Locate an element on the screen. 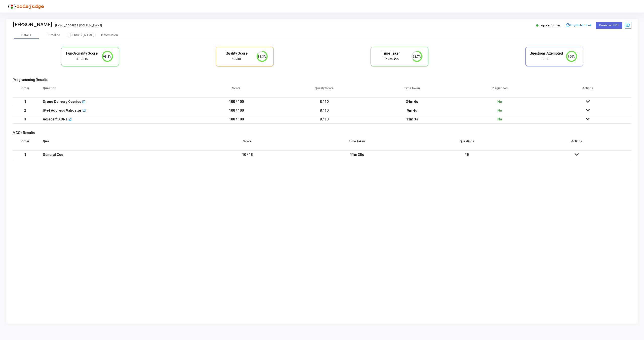 The height and width of the screenshot is (340, 644). td: 2 is located at coordinates (25, 110).